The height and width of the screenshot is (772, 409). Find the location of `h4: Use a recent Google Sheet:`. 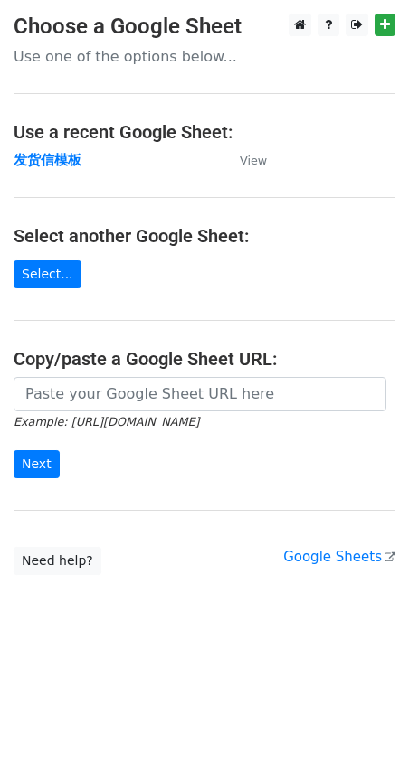

h4: Use a recent Google Sheet: is located at coordinates (204, 132).